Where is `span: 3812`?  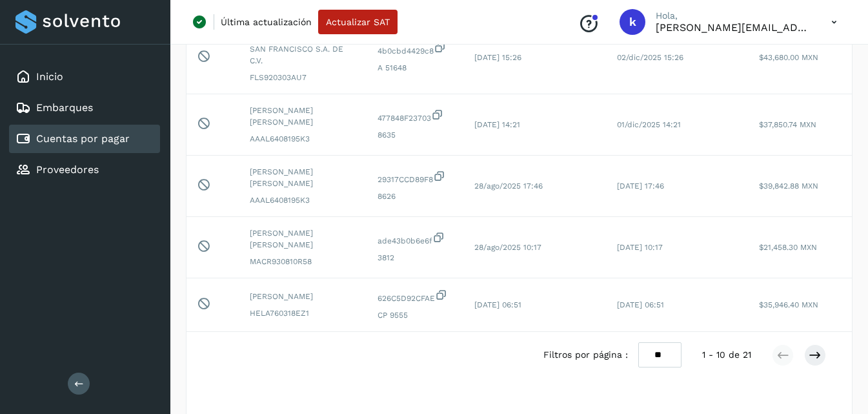 span: 3812 is located at coordinates (416, 258).